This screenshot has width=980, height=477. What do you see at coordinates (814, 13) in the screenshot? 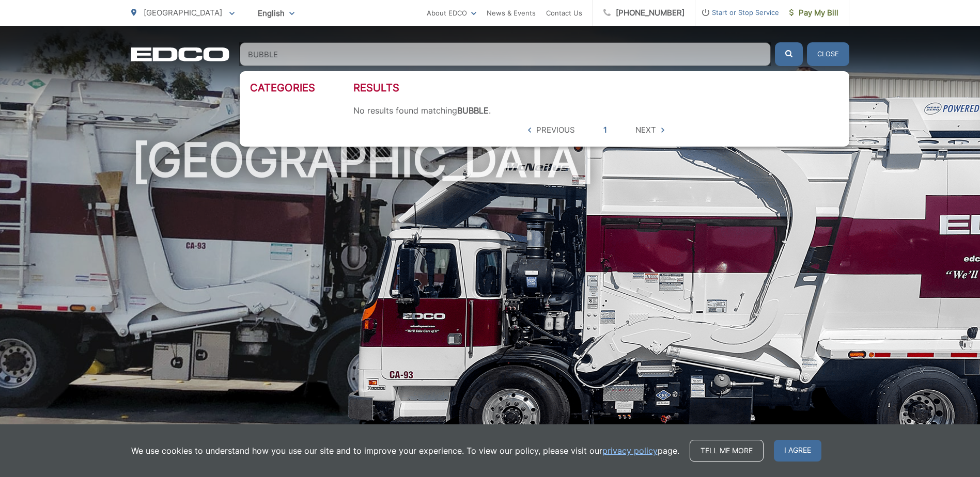
I see `span: Pay My Bill` at bounding box center [814, 13].